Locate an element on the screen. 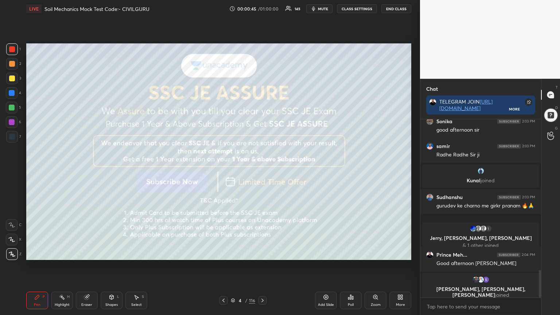 The width and height of the screenshot is (560, 315). div: Pen is located at coordinates (37, 305).